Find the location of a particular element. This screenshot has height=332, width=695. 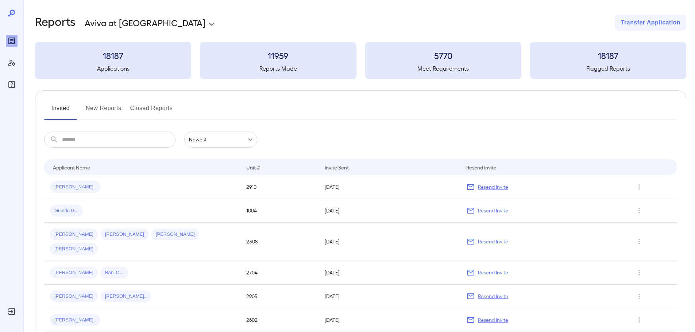

div: Invite Sent is located at coordinates (337, 167).